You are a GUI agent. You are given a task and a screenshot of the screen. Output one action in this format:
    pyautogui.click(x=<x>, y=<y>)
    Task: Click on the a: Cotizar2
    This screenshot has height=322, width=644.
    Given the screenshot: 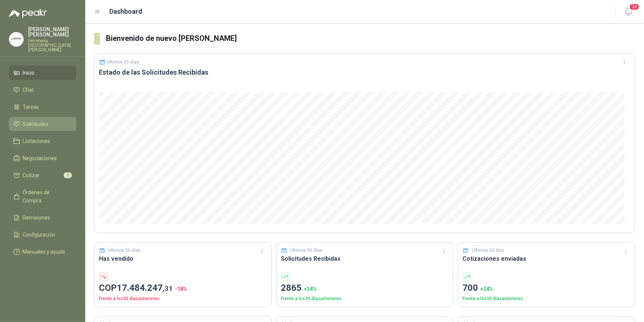 What is the action you would take?
    pyautogui.click(x=43, y=175)
    